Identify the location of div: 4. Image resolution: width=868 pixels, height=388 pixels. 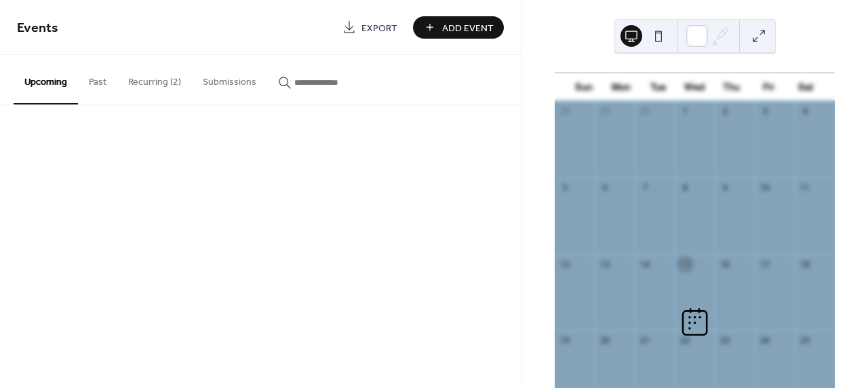
(805, 111).